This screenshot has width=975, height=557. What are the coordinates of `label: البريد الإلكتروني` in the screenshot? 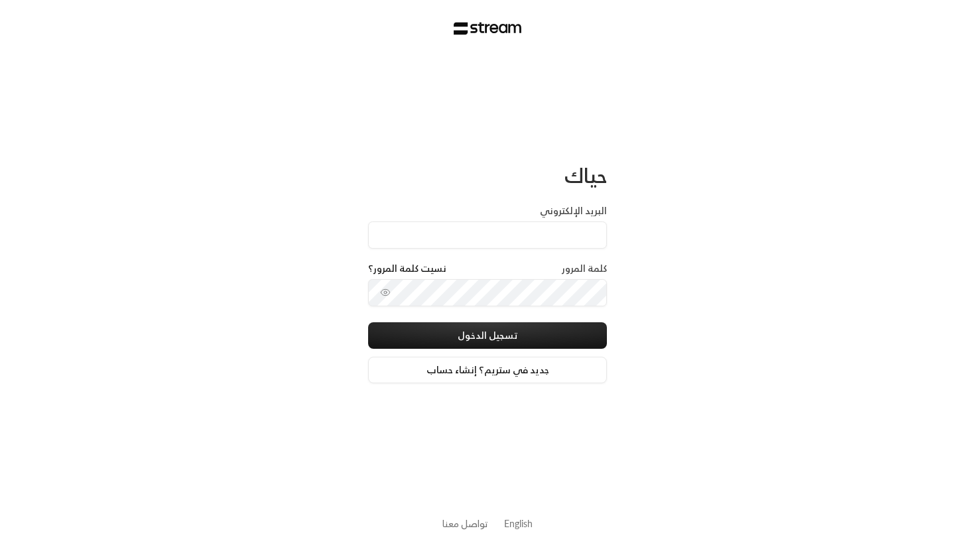 It's located at (573, 211).